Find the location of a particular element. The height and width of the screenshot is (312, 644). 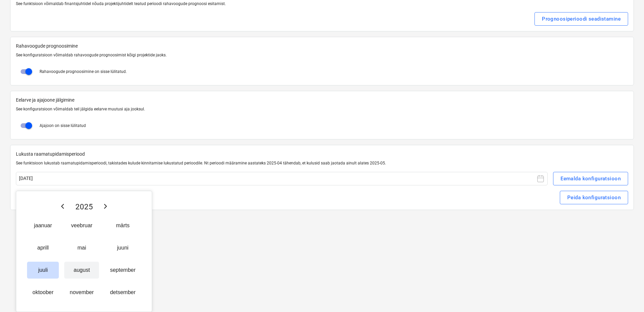

button: september is located at coordinates (123, 270).